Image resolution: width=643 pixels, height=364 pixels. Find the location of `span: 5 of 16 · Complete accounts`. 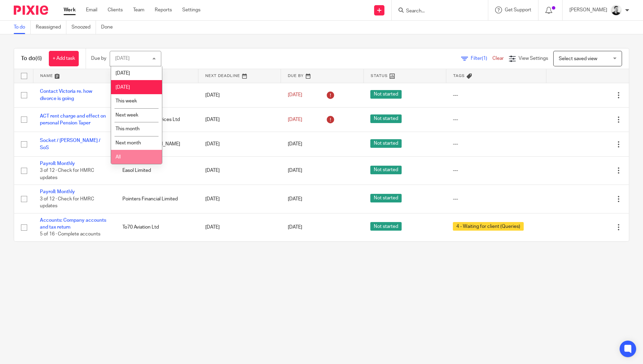

span: 5 of 16 · Complete accounts is located at coordinates (70, 234).